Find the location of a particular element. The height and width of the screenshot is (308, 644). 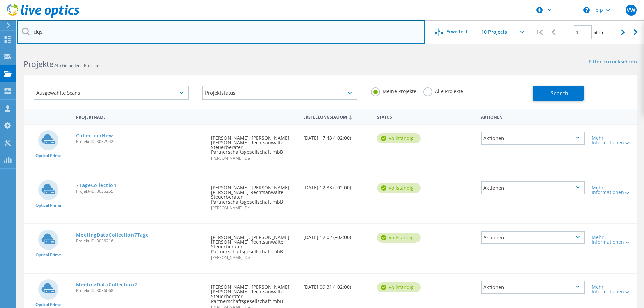

div: Erstellungsdatum is located at coordinates (337, 116).